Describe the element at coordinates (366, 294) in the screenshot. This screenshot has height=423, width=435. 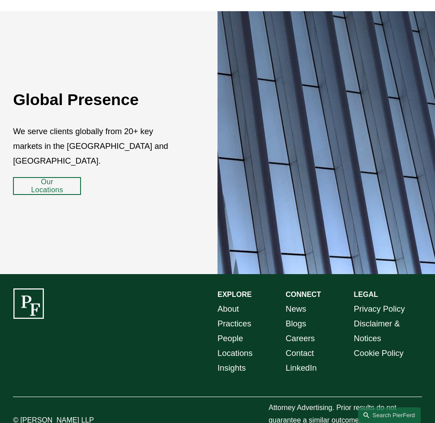
I see `strong: LEGAL` at that location.